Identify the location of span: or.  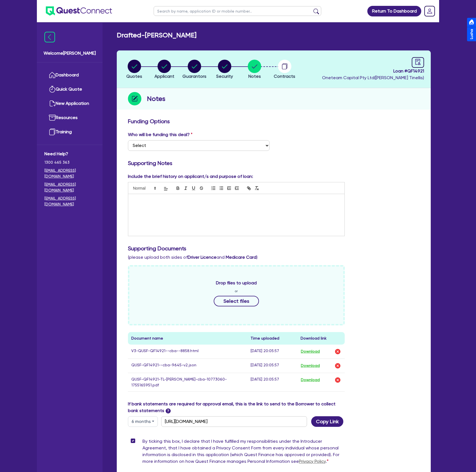
(236, 291).